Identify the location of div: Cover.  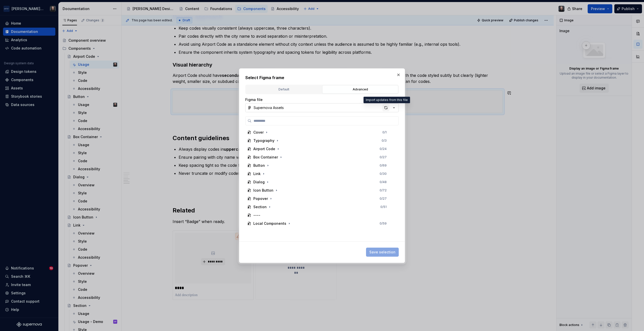
(258, 132).